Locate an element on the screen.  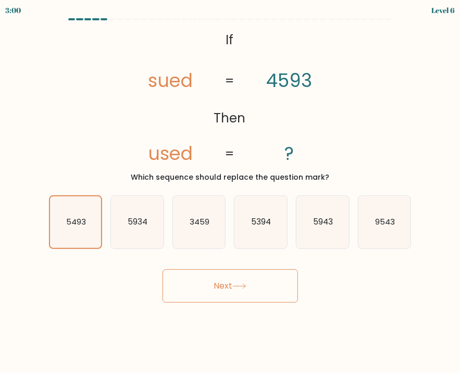
div: Level 6 is located at coordinates (443, 10).